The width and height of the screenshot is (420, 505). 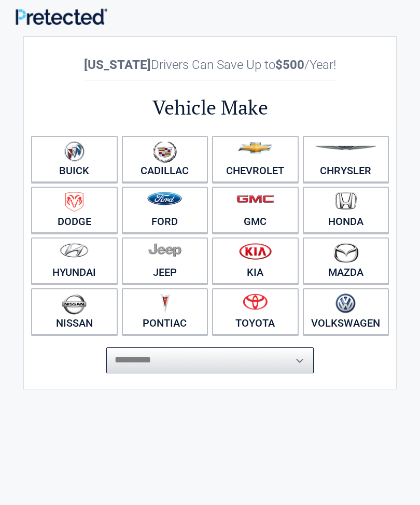 What do you see at coordinates (346, 210) in the screenshot?
I see `a: Honda` at bounding box center [346, 210].